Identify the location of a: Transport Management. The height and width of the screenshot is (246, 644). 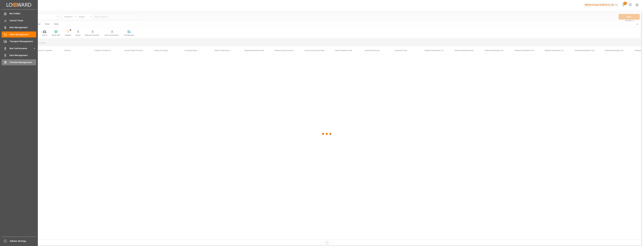
(19, 42).